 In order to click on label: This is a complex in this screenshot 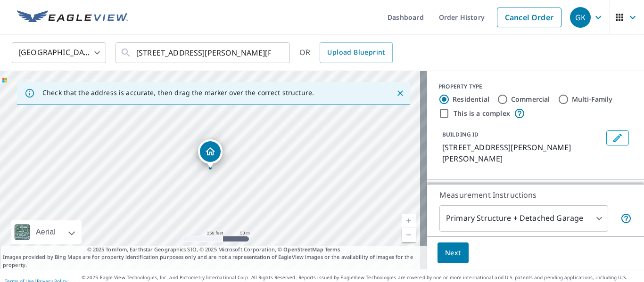, I will do `click(482, 114)`.